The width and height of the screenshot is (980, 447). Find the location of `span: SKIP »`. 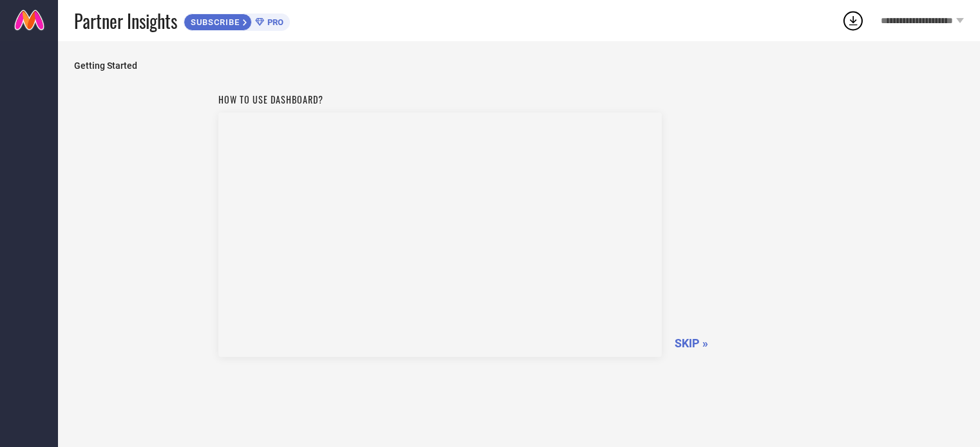

span: SKIP » is located at coordinates (691, 343).